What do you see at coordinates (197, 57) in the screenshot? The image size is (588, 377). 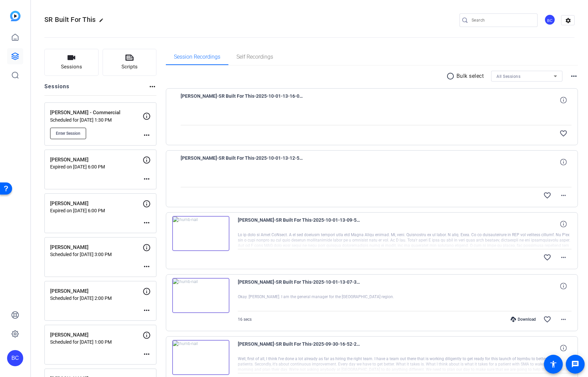 I see `span: Session Recordings` at bounding box center [197, 57].